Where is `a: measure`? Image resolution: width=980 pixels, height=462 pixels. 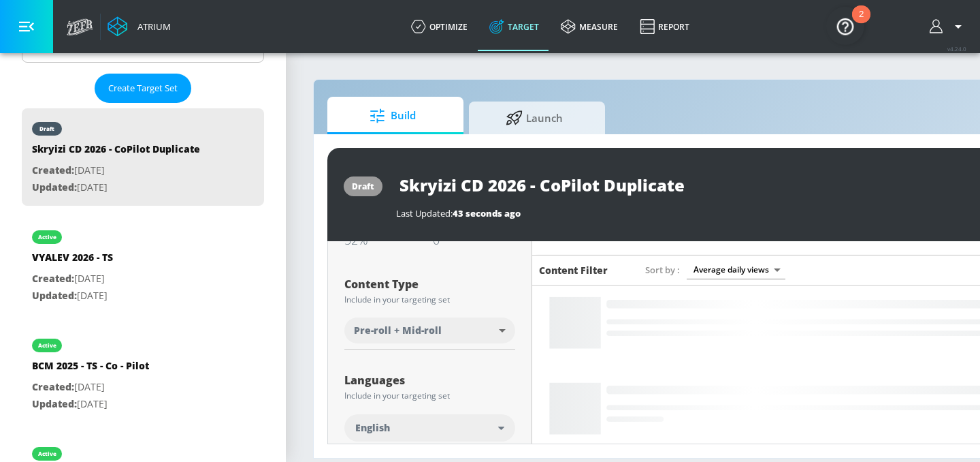
a: measure is located at coordinates (590, 26).